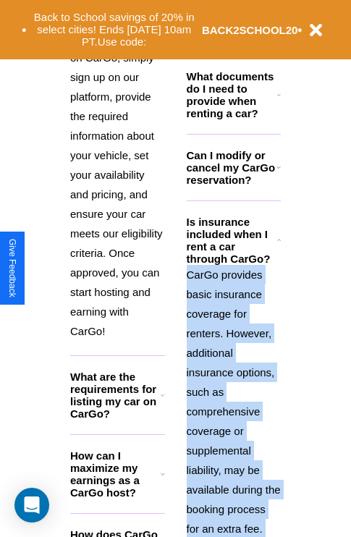 This screenshot has height=537, width=351. What do you see at coordinates (232, 167) in the screenshot?
I see `h3: Can I modify or cancel my CarGo reservation?` at bounding box center [232, 167].